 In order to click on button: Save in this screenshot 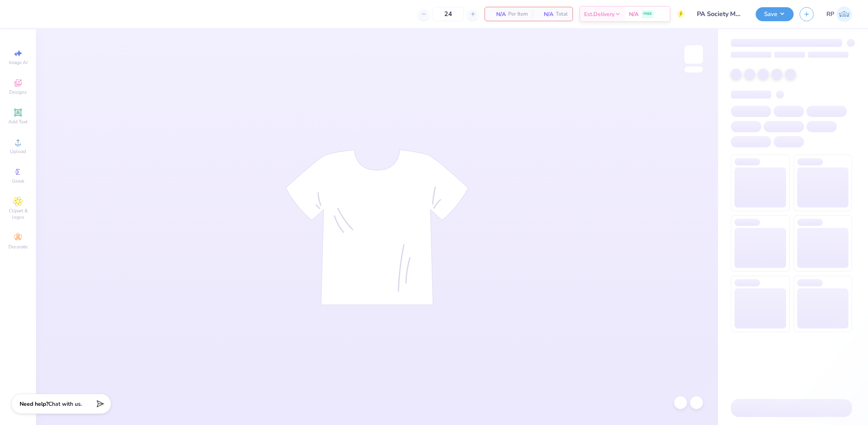, I will do `click(775, 14)`.